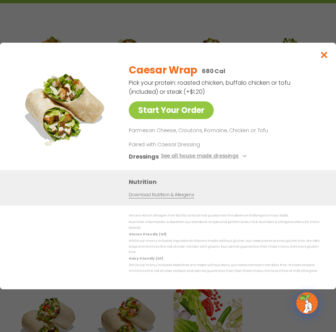 The image size is (336, 332). I want to click on p: Pick your protein: roasted chicken, buffalo chicken or tofu (included) or steak (+$1.20), so click(210, 87).